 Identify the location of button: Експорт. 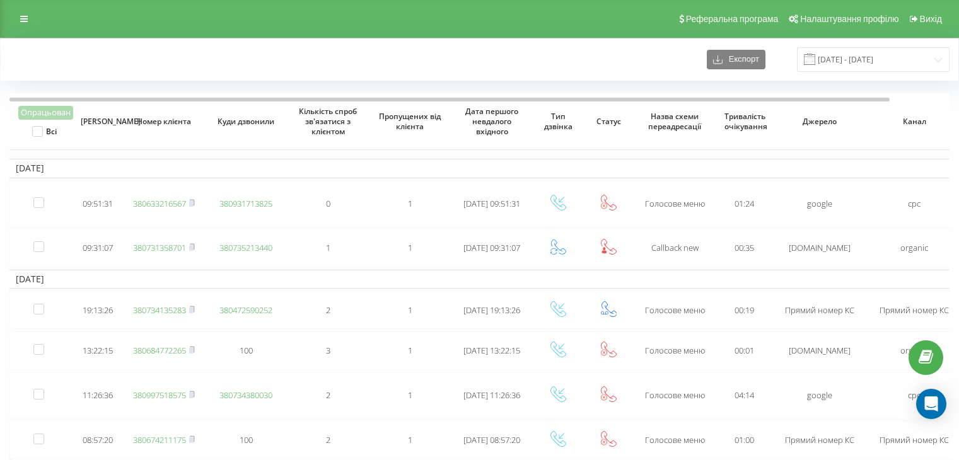
(736, 59).